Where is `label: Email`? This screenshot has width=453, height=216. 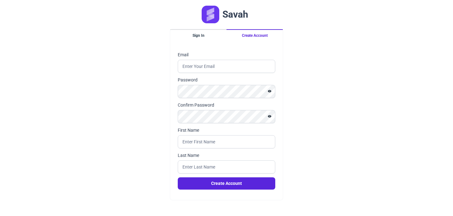
label: Email is located at coordinates (226, 55).